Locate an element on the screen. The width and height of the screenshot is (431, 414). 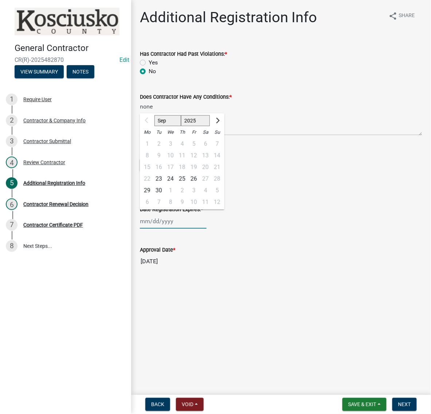
label: Does Contractor Have Any Conditions: is located at coordinates (186, 97).